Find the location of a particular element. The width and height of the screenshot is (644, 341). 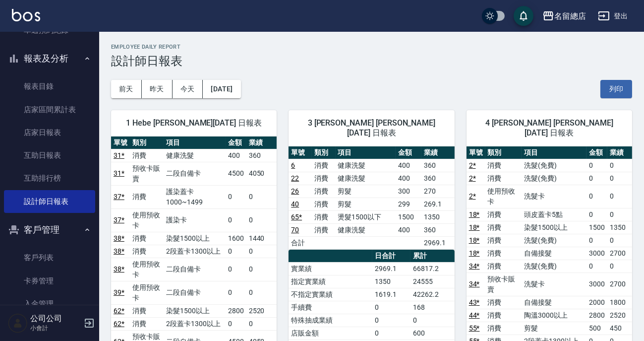

a: 70 is located at coordinates (295, 229).